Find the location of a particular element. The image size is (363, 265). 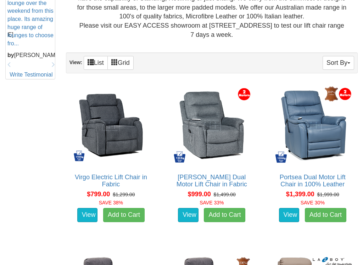

a: List is located at coordinates (96, 63).